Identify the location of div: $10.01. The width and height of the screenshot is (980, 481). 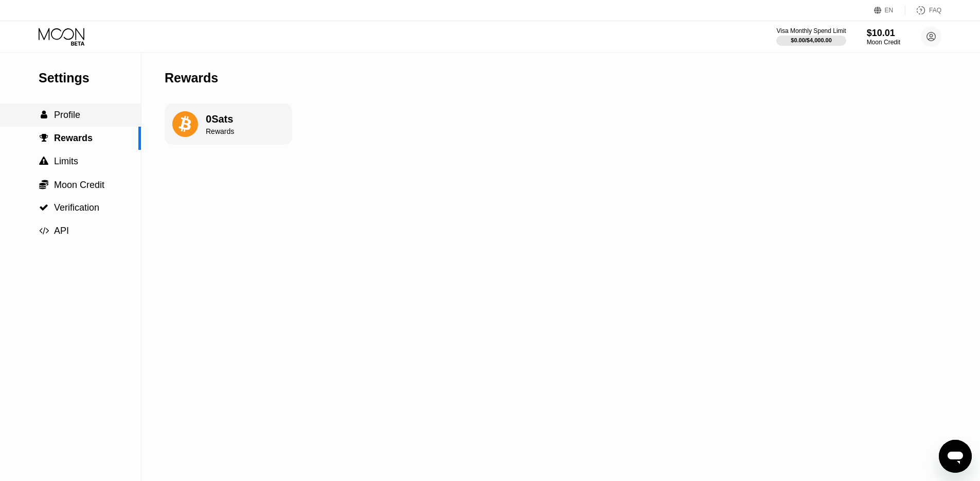
(883, 33).